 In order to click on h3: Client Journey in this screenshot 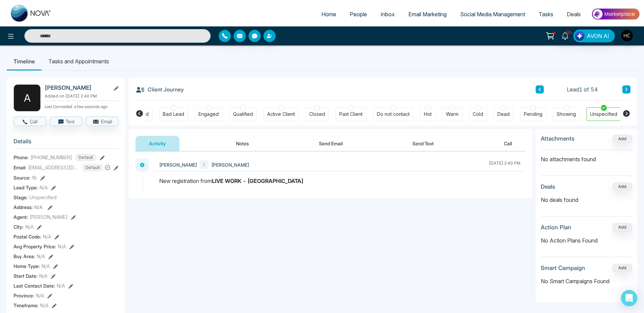, I will do `click(159, 89)`.